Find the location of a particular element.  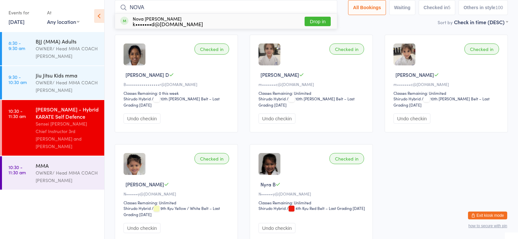

div: At is located at coordinates (63, 12).